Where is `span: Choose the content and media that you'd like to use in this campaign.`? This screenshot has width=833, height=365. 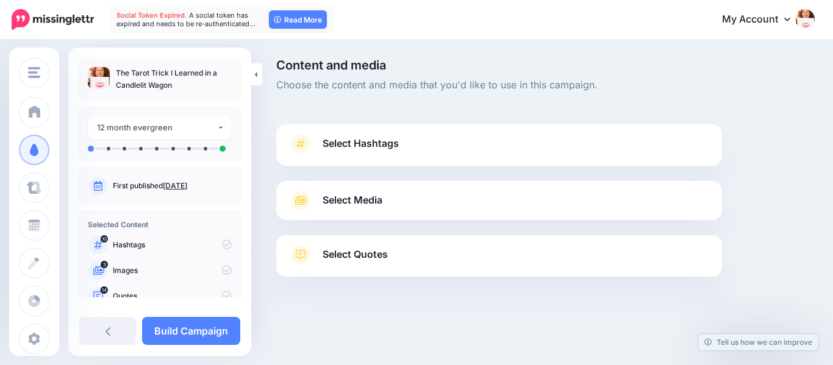
span: Choose the content and media that you'd like to use in this campaign. is located at coordinates (499, 85).